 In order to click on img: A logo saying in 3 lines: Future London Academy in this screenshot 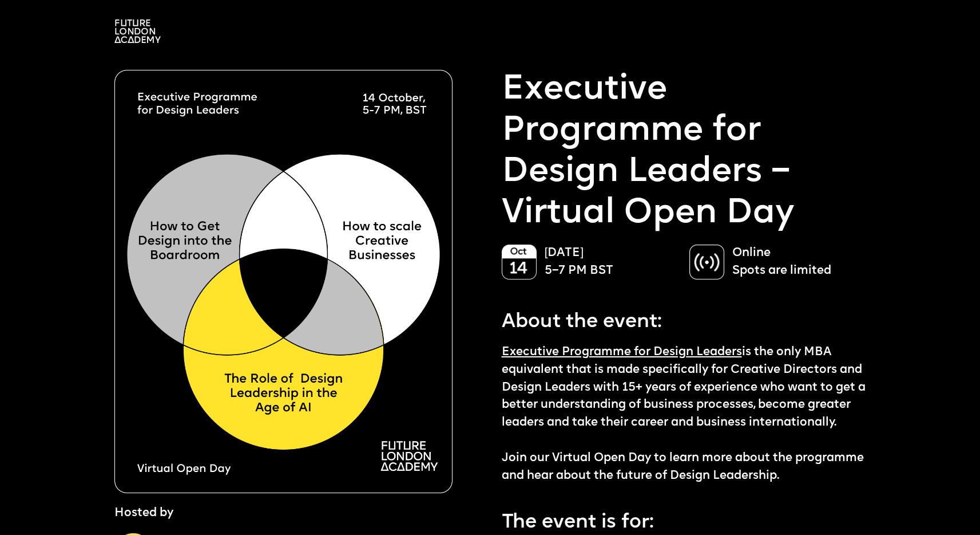, I will do `click(138, 31)`.